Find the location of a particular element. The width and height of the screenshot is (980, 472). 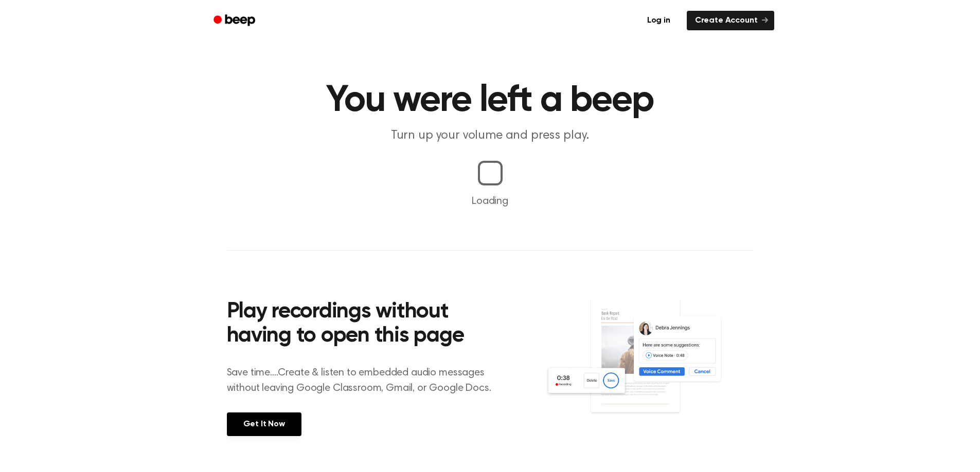

p: Loading is located at coordinates (489, 202).